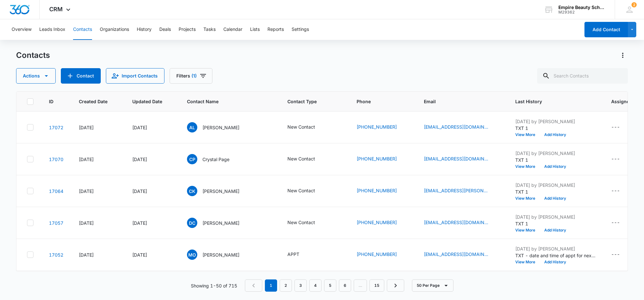 This screenshot has width=644, height=300. What do you see at coordinates (56, 255) in the screenshot?
I see `a: Navigate to contact details page for Mateo Oroh` at bounding box center [56, 255].